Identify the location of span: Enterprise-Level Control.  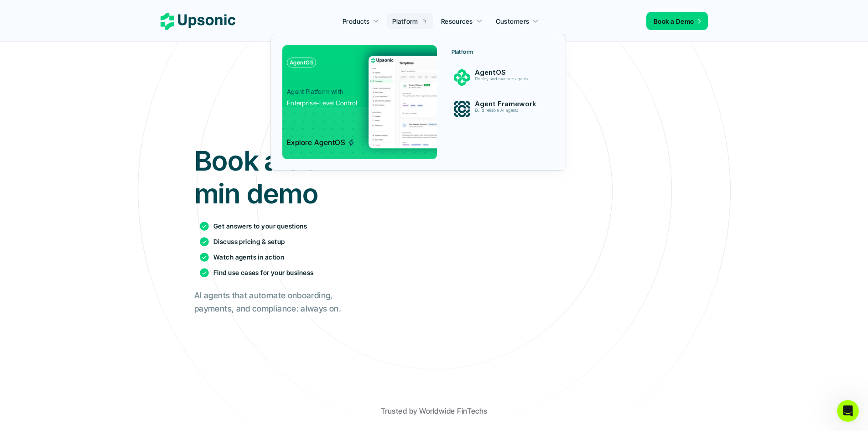
(322, 103).